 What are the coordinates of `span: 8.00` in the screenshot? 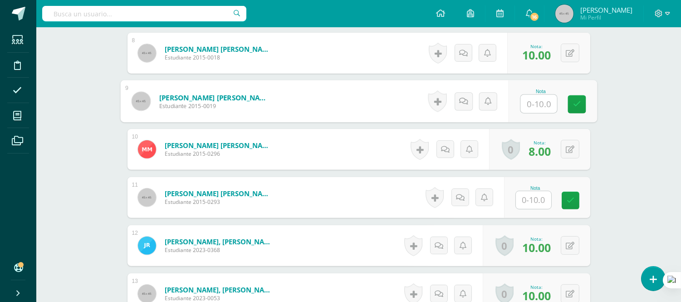 It's located at (540, 151).